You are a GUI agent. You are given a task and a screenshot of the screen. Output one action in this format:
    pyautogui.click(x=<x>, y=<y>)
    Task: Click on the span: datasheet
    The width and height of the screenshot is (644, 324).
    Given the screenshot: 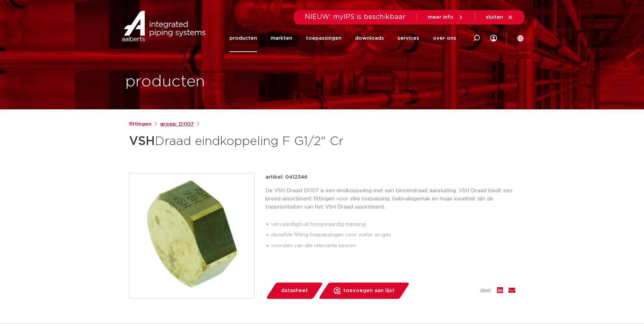 What is the action you would take?
    pyautogui.click(x=294, y=291)
    